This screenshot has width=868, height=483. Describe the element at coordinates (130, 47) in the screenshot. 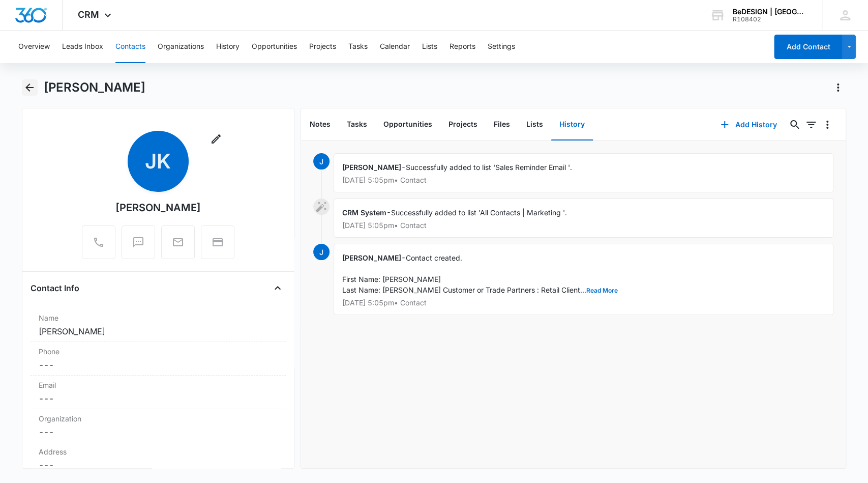

I see `button: Contacts` at that location.